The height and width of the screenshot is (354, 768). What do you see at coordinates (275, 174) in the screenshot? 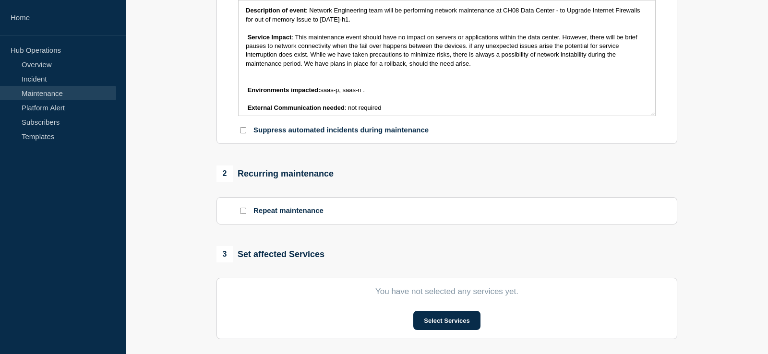
I see `div: Recurring maintenance` at bounding box center [275, 174].